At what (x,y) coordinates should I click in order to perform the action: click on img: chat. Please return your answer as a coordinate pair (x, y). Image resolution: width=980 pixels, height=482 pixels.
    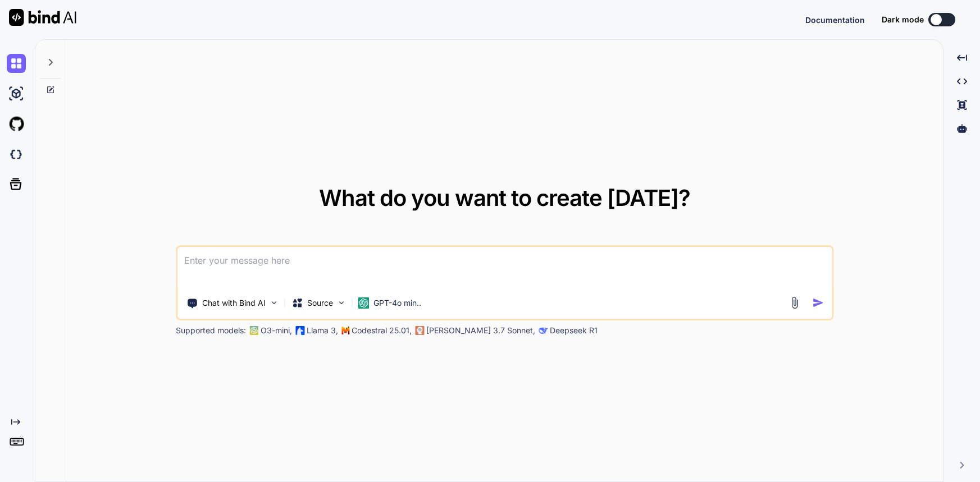
    Looking at the image, I should click on (16, 63).